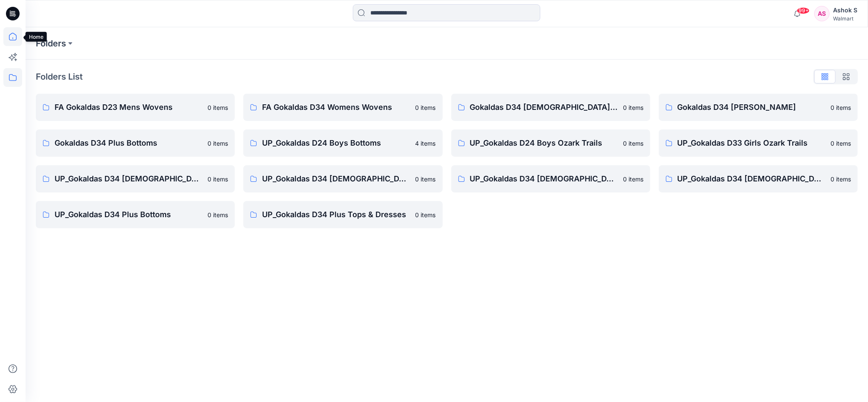  What do you see at coordinates (336, 107) in the screenshot?
I see `p: FA Gokaldas D34 Womens Wovens` at bounding box center [336, 107].